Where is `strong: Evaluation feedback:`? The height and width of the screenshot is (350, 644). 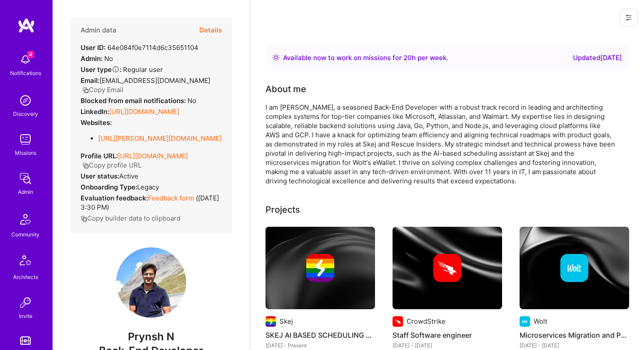
strong: Evaluation feedback: is located at coordinates (114, 198).